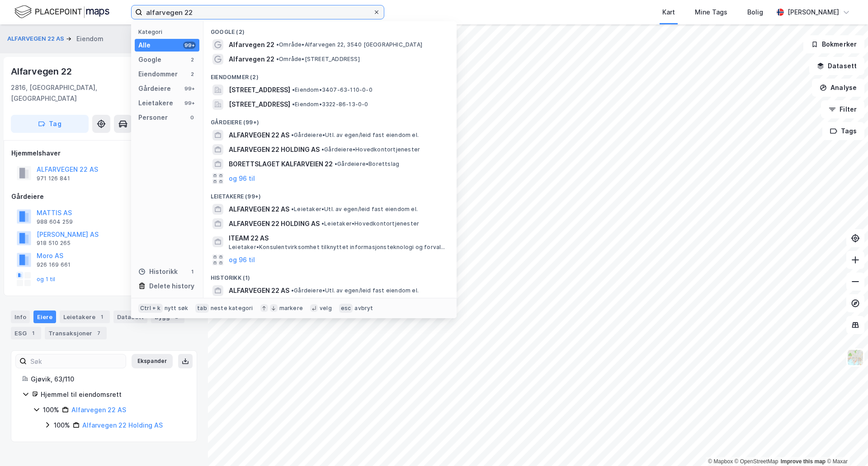 This screenshot has height=466, width=868. What do you see at coordinates (837, 66) in the screenshot?
I see `button: Datasett` at bounding box center [837, 66].